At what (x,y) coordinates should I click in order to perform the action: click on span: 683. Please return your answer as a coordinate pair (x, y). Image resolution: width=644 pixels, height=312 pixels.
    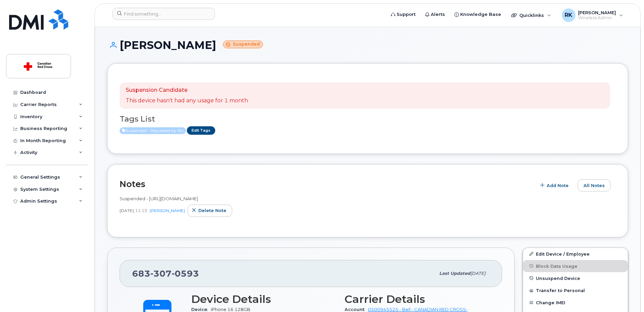
    Looking at the image, I should click on (166, 273).